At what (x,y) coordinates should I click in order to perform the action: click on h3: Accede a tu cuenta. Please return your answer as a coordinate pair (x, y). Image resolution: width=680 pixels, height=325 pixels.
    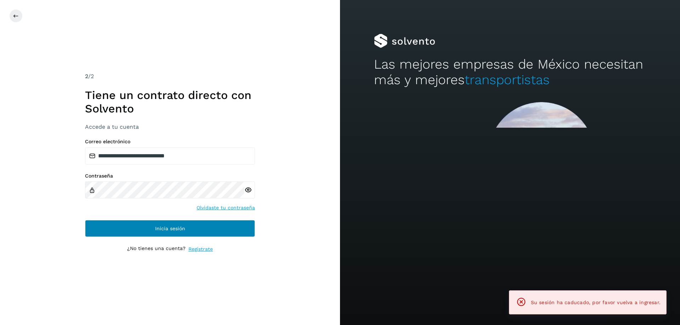
    Looking at the image, I should click on (170, 127).